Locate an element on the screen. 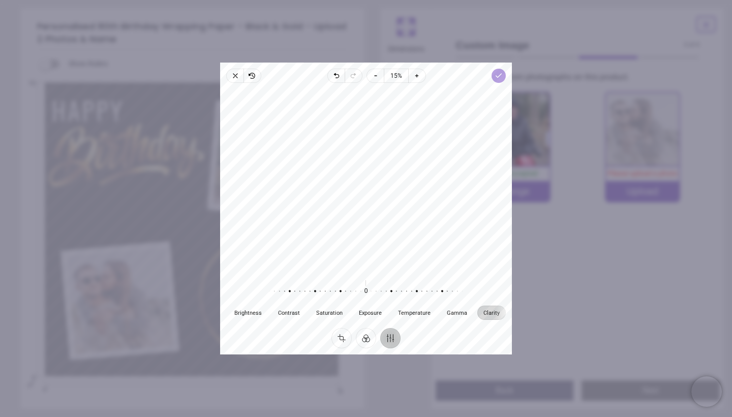 The image size is (732, 417). button: Contrast is located at coordinates (289, 313).